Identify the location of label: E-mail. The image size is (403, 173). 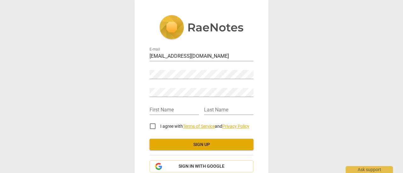
(155, 50).